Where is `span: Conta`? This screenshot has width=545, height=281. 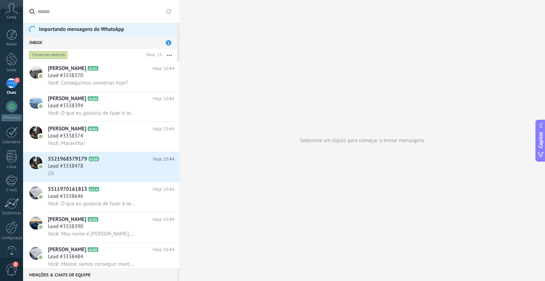 span: Conta is located at coordinates (11, 17).